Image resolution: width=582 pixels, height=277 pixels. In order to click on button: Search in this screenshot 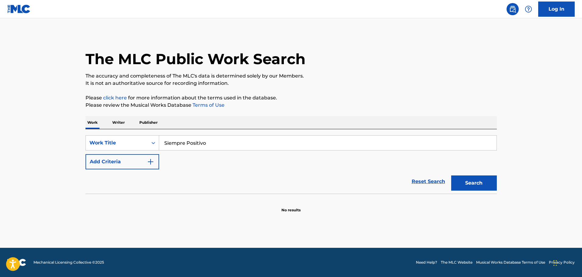, I will do `click(474, 183)`.